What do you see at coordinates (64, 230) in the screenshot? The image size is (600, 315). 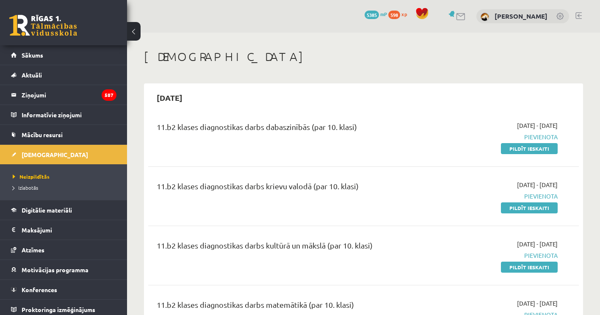 I see `a: Maksājumi` at bounding box center [64, 230].